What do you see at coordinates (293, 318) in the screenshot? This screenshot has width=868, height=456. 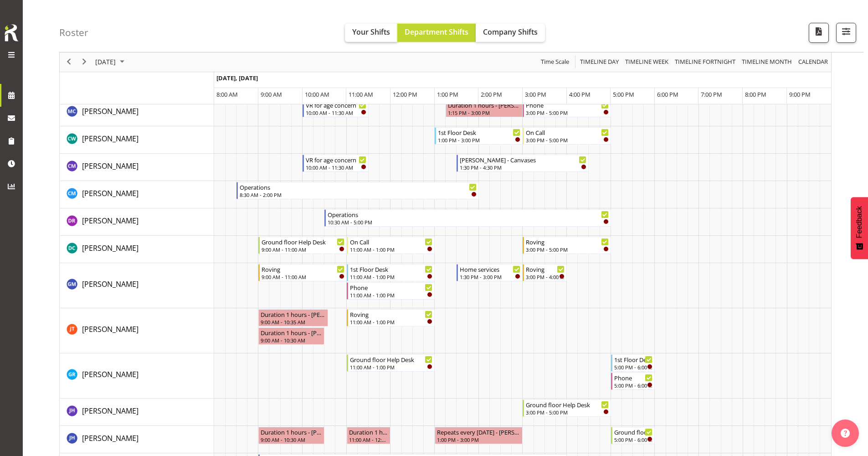 I see `div: Glen Tomlinson"s event - Duration 1 hours - Glen Tomlinson Begin From Wednesday, September 24, 20...` at bounding box center [293, 318].